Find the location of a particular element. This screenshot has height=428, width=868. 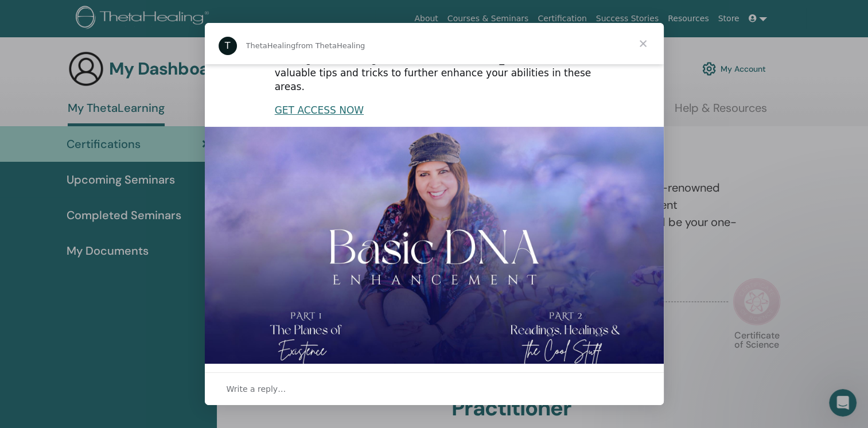

a: GET ACCESS NOW is located at coordinates (319, 110).